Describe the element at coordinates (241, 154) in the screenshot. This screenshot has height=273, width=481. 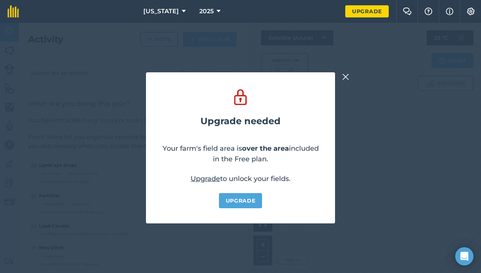
I see `p: Your farm's field area is included in the Free plan.` at that location.